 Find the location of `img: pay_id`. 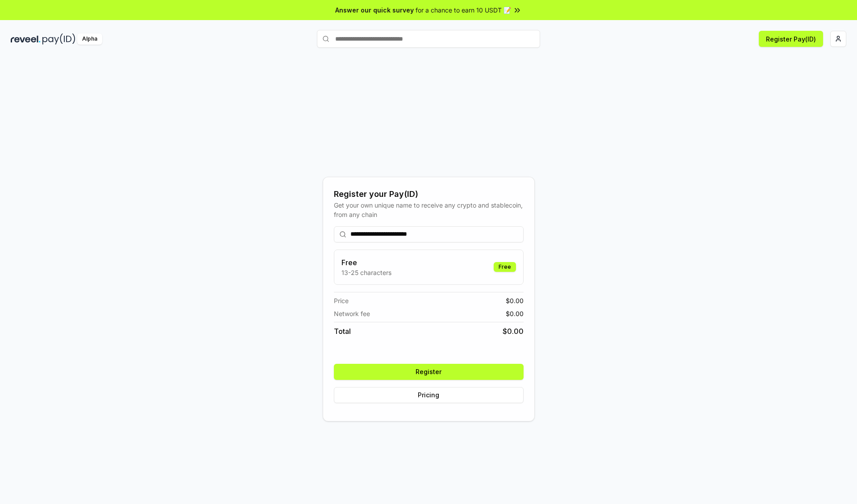

img: pay_id is located at coordinates (59, 39).